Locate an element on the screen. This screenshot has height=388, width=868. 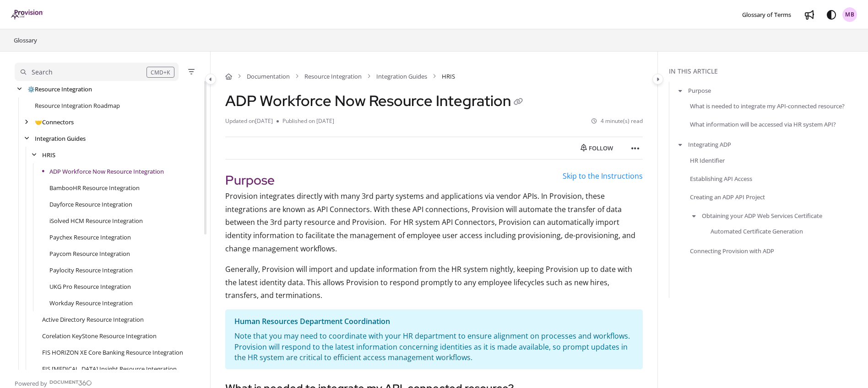
button: Search is located at coordinates (96, 72).